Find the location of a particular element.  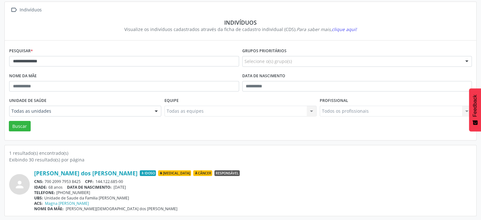

button: Feedback - Mostrar pesquisa is located at coordinates (475, 110).